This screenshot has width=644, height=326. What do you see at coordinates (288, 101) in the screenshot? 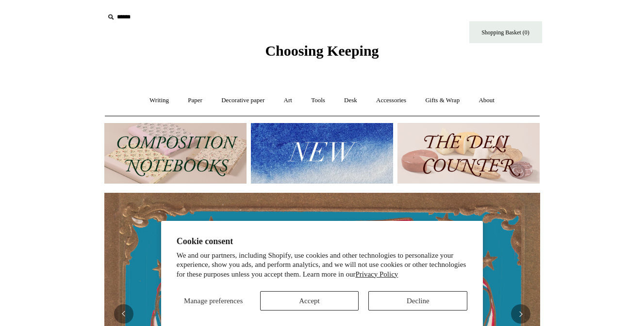
I see `a: Art` at bounding box center [288, 101].